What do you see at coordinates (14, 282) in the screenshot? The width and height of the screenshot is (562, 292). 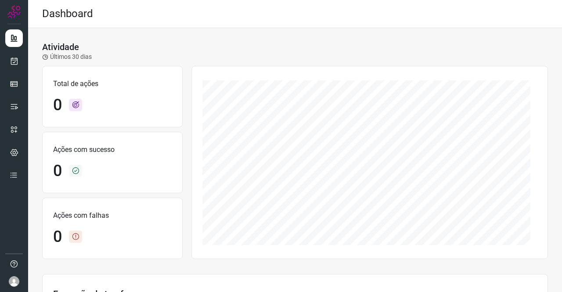 I see `img: avatar-user-boy.jpg` at bounding box center [14, 282].